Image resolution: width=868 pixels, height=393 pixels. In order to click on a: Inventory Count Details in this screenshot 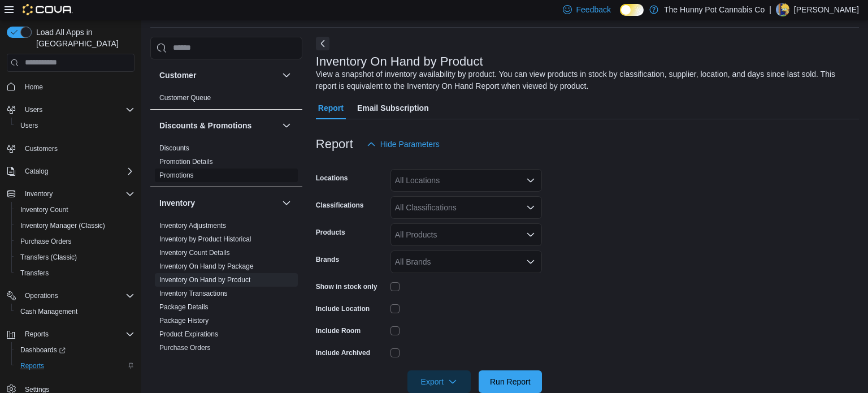, I will do `click(194, 253)`.